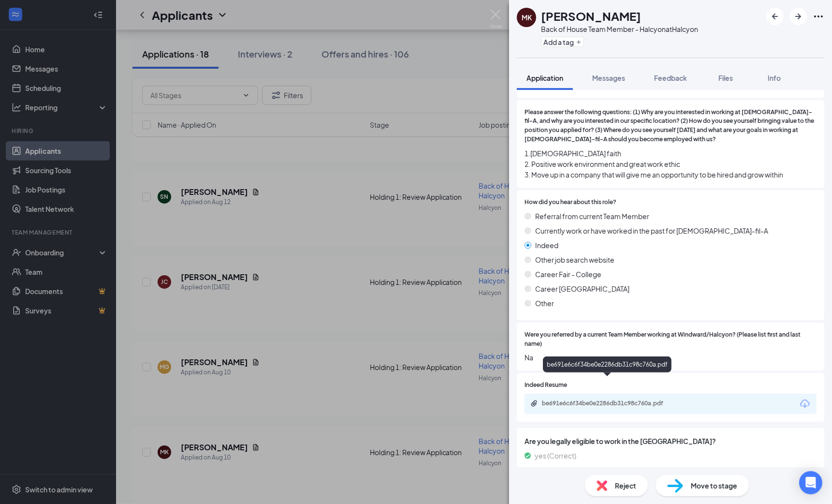  Describe the element at coordinates (671, 339) in the screenshot. I see `span: Were you referred by a current Team Member working at Windward/Halcyon? (Please list first and la...` at that location.